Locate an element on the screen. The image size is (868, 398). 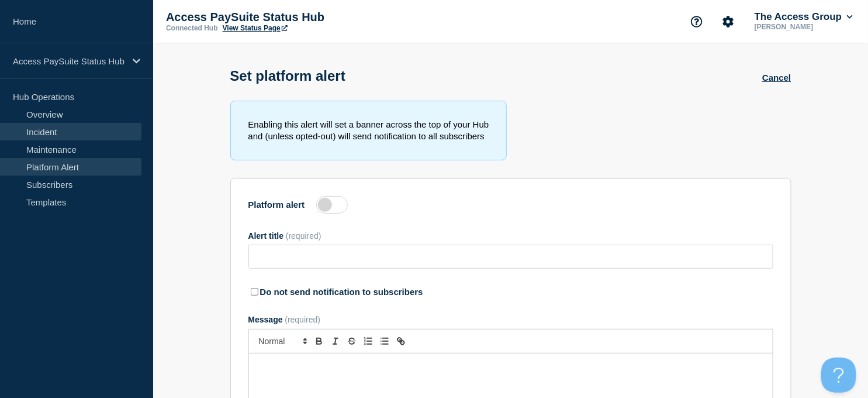
h1: Set platform alert is located at coordinates (287, 76).